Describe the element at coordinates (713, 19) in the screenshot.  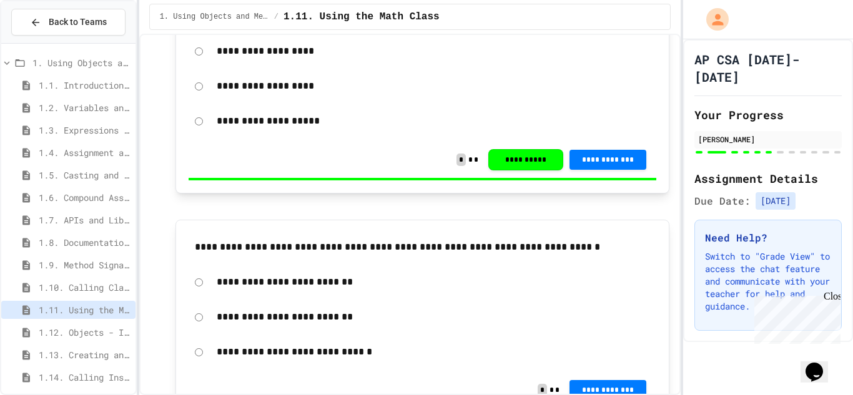
I see `div: My Account` at that location.